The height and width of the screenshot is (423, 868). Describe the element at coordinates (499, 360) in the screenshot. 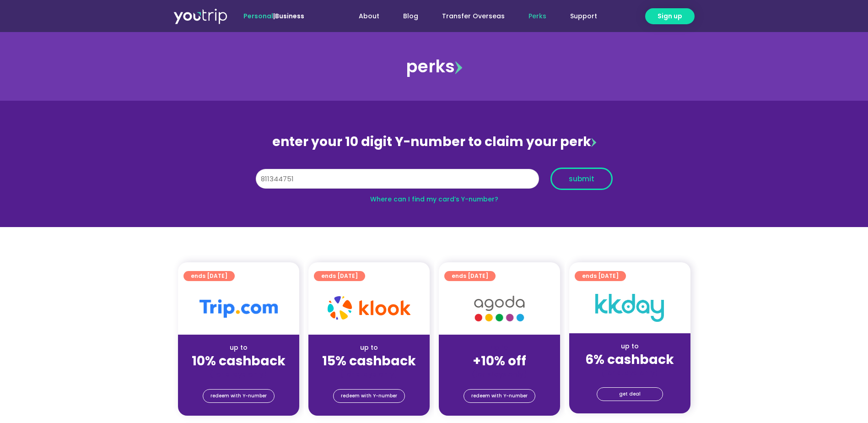

I see `strong: +10% off` at that location.